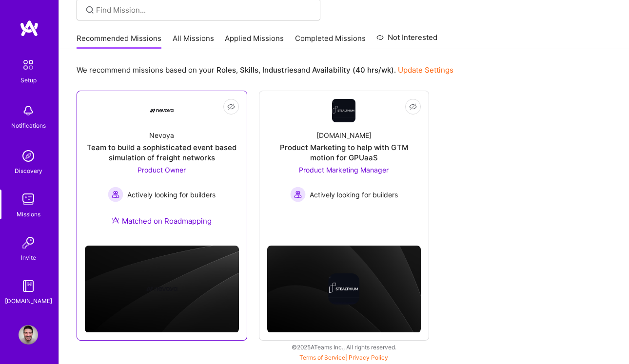  What do you see at coordinates (344, 347) in the screenshot?
I see `div: © 2025 ATeams Inc., All rights reserved.` at bounding box center [344, 347].